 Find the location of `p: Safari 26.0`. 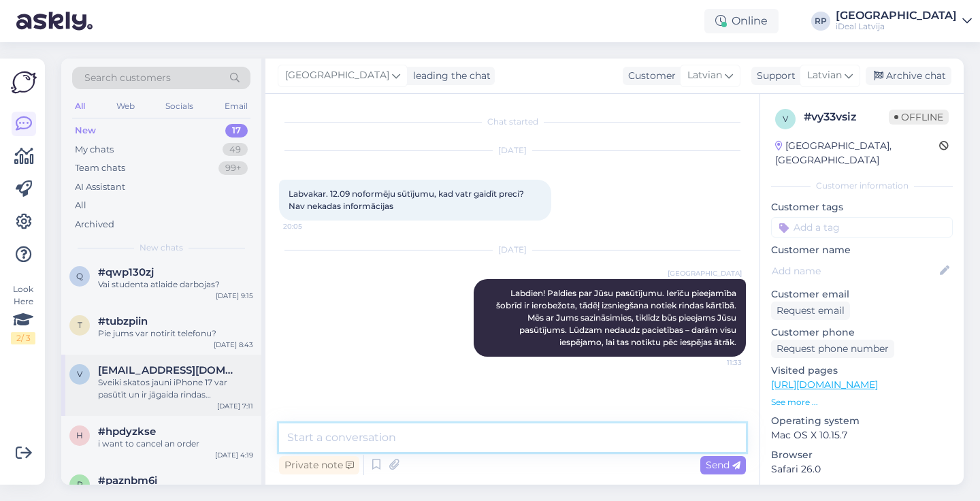

p: Safari 26.0 is located at coordinates (862, 469).